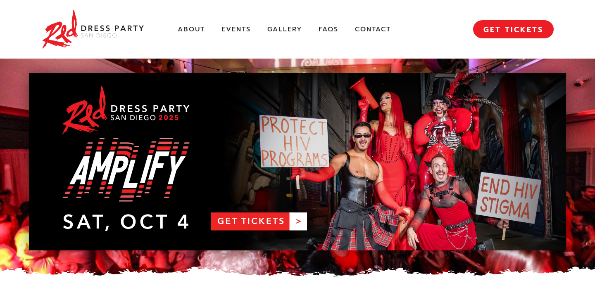  What do you see at coordinates (284, 29) in the screenshot?
I see `a: Gallery` at bounding box center [284, 29].